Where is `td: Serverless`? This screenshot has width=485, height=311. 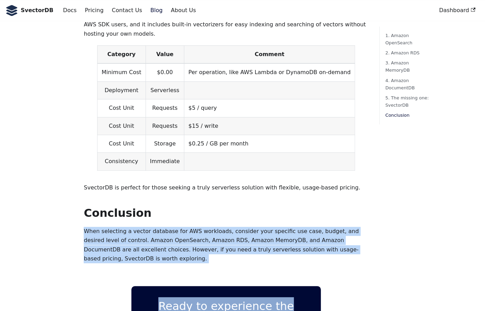 td: Serverless is located at coordinates (165, 90).